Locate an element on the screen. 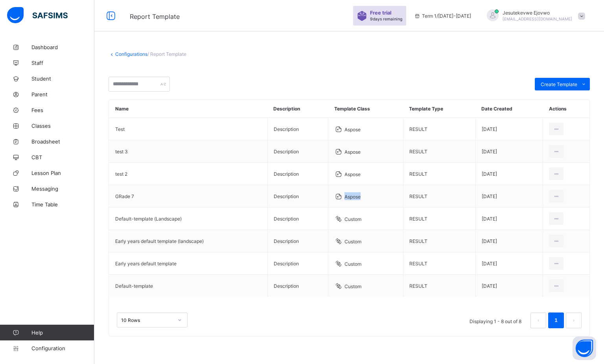  span: CBT is located at coordinates (63, 157).